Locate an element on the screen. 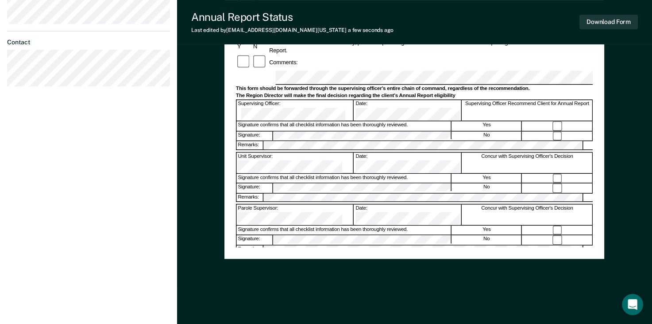 This screenshot has width=652, height=324. div: Annual Report Status is located at coordinates (292, 17).